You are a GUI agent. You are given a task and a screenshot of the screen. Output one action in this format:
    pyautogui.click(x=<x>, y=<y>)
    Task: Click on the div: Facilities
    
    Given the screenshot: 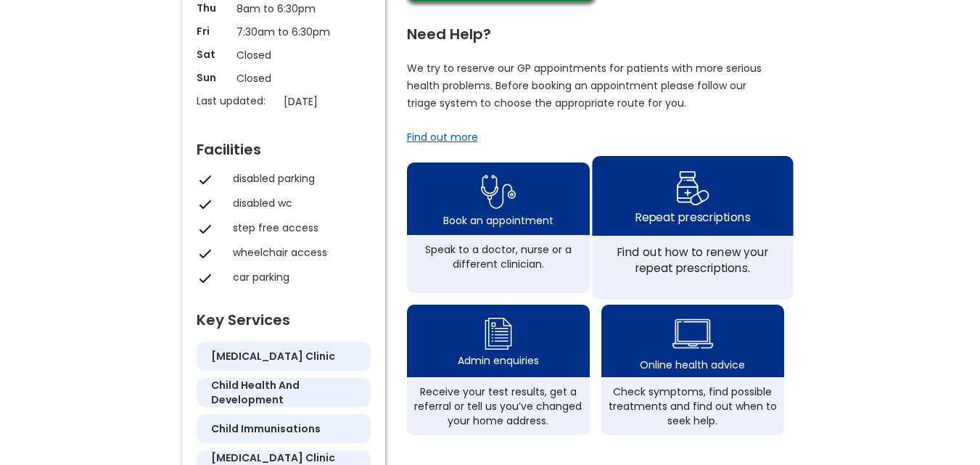 What is the action you would take?
    pyautogui.click(x=283, y=146)
    